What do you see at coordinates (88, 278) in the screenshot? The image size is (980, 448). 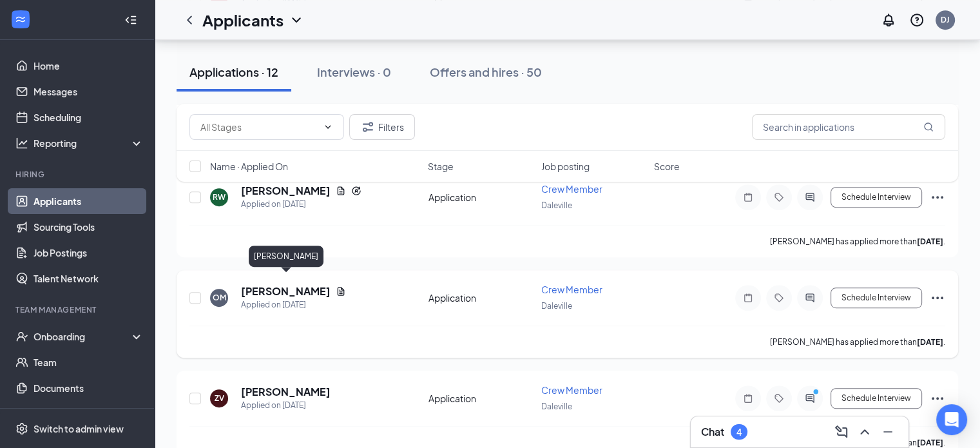 I see `a: Talent Network` at bounding box center [88, 278].